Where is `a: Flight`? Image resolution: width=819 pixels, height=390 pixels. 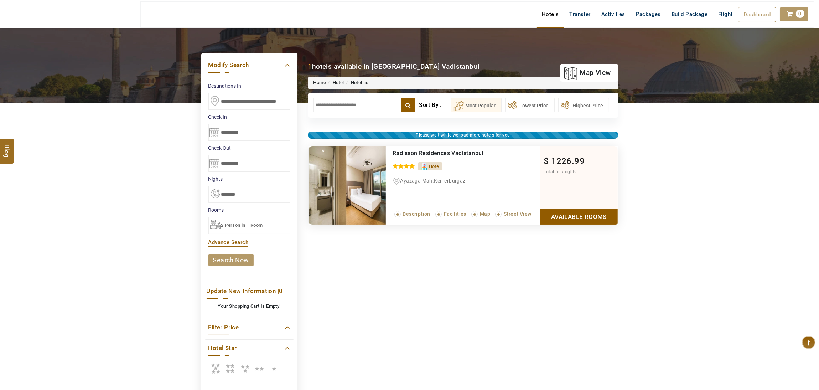
a: Flight is located at coordinates (725, 14).